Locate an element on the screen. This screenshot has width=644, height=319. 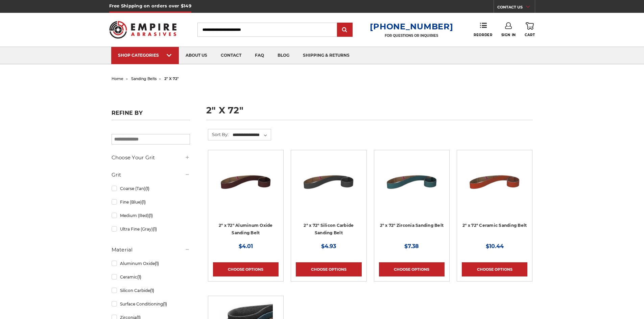
div: Material is located at coordinates (151, 250).